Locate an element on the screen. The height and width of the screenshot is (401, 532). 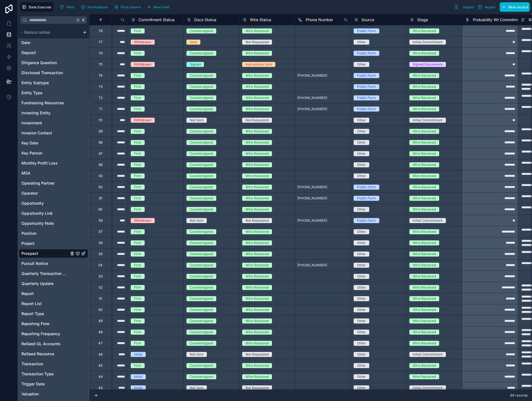
div: Prospect is located at coordinates (53, 254).